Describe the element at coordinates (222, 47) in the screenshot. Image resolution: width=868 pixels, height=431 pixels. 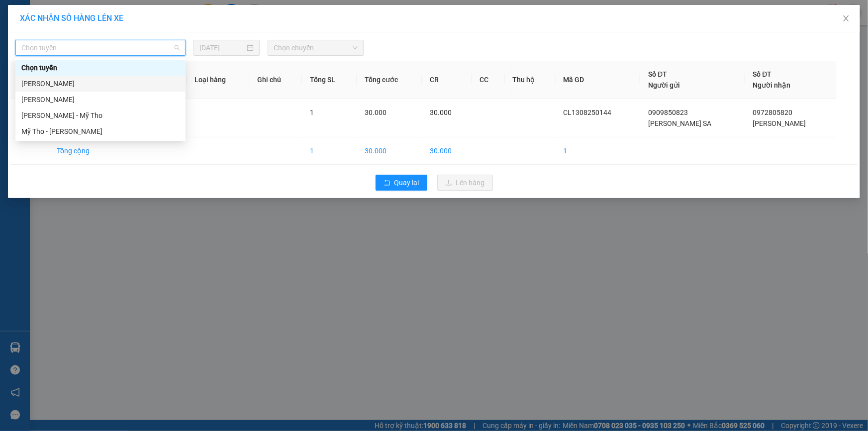
I see `input: 13/08/2025` at that location.